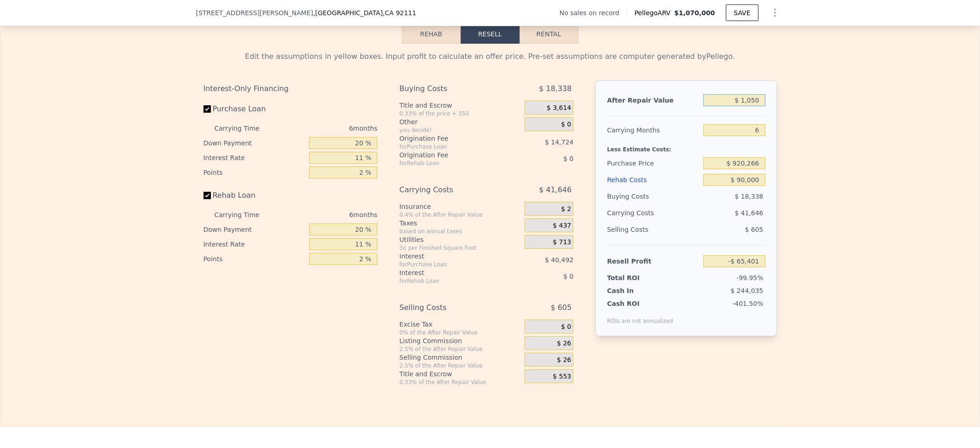 This screenshot has height=448, width=980. What do you see at coordinates (562, 242) in the screenshot?
I see `span: $ 713` at bounding box center [562, 242].